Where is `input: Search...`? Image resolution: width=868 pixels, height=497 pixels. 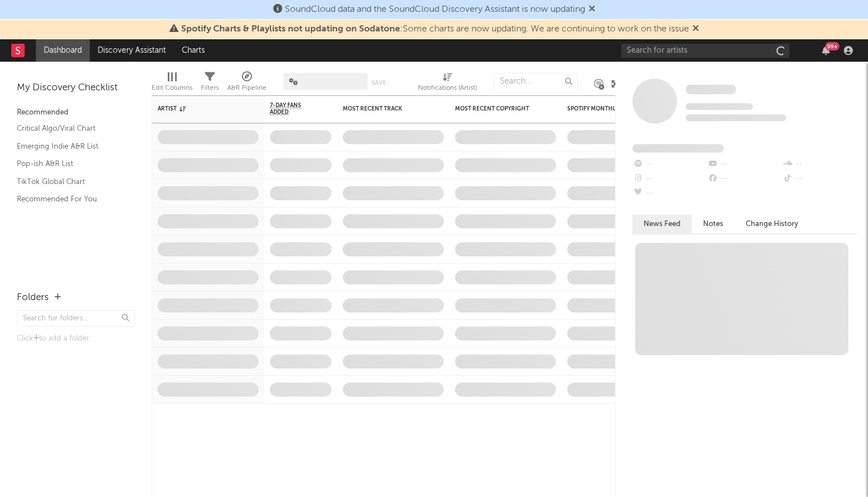
input: Search... is located at coordinates (535, 81).